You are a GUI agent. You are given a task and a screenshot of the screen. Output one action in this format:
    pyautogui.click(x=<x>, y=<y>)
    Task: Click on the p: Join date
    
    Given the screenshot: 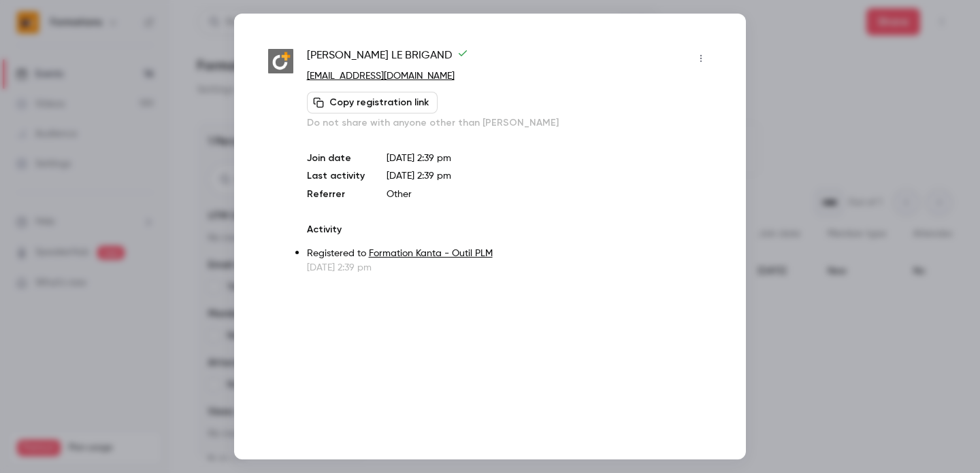 What is the action you would take?
    pyautogui.click(x=336, y=158)
    